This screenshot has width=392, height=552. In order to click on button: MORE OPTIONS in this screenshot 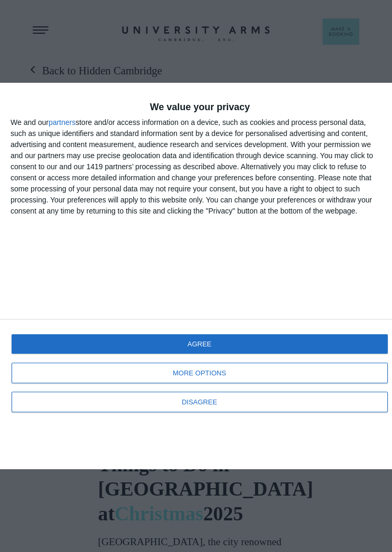, I will do `click(200, 373)`.